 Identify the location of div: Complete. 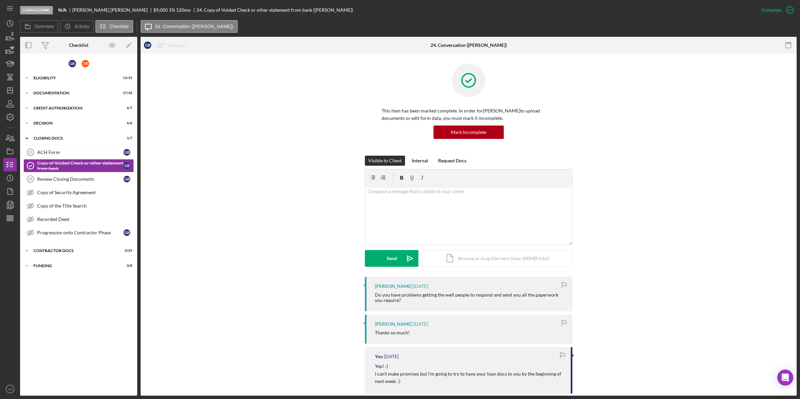
(771, 10).